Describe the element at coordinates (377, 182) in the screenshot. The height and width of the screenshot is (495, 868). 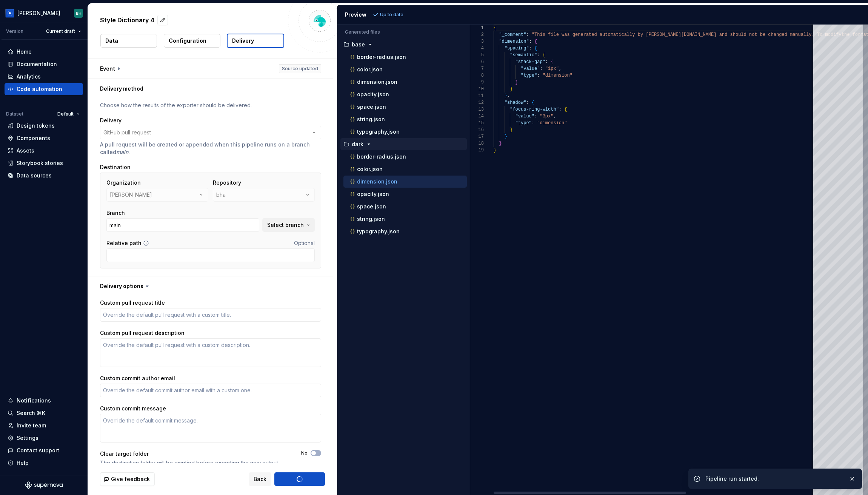
I see `p: dimension.json` at that location.